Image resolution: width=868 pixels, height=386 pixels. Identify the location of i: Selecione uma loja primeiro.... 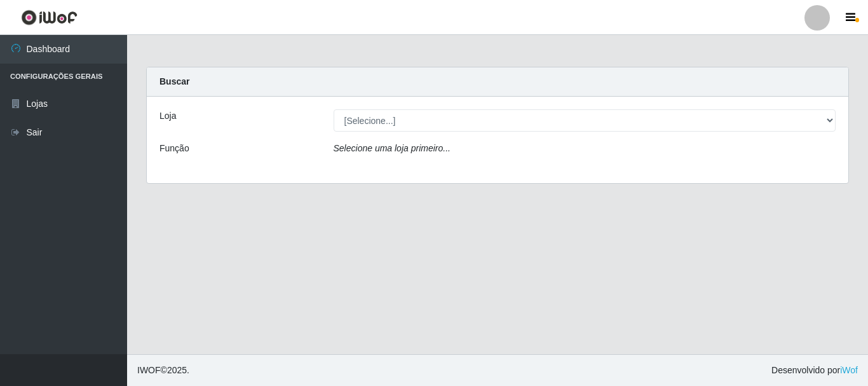
(392, 148).